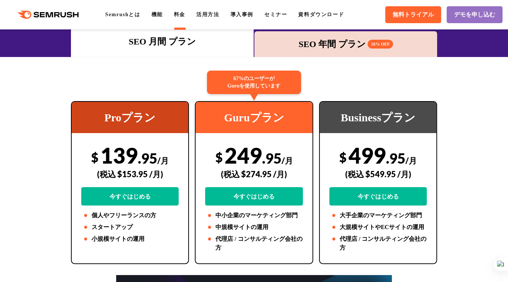 The height and width of the screenshot is (282, 508). What do you see at coordinates (475, 15) in the screenshot?
I see `span: デモを申し込む` at bounding box center [475, 15].